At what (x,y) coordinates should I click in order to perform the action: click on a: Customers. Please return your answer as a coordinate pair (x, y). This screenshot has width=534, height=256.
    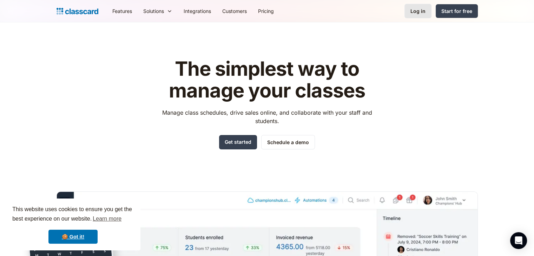
    Looking at the image, I should click on (234, 11).